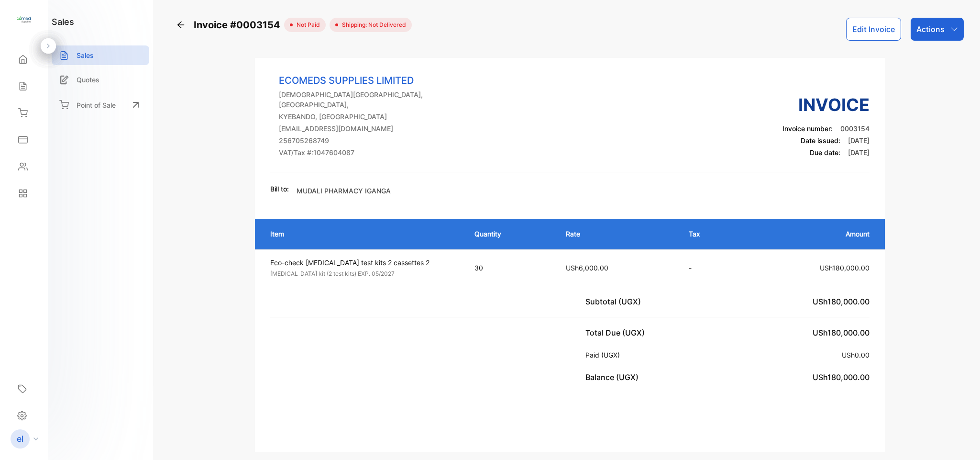 This screenshot has height=460, width=980. I want to click on p: MUDALI PHARMACY IGANGA, so click(343, 190).